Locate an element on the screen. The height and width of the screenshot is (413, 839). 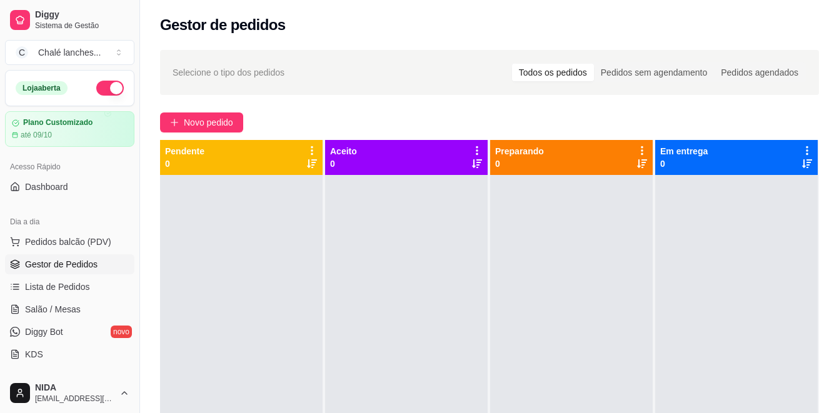
article: Plano Customizado is located at coordinates (58, 123).